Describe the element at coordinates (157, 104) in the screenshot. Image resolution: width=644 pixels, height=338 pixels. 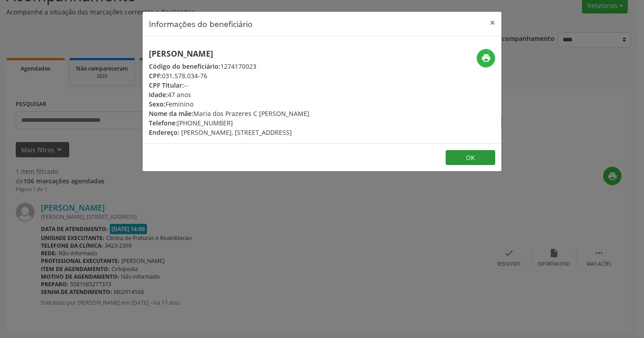
I see `span: Sexo:` at that location.